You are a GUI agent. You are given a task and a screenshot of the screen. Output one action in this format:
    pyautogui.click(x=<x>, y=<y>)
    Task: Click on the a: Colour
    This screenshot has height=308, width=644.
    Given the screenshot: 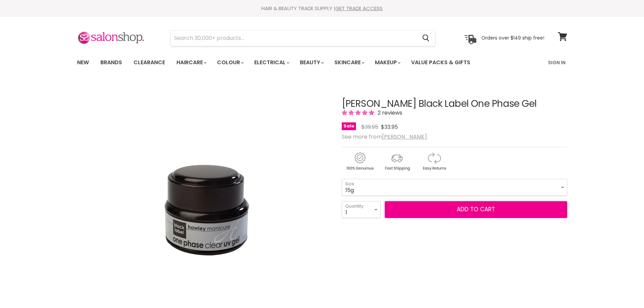 What is the action you would take?
    pyautogui.click(x=230, y=62)
    